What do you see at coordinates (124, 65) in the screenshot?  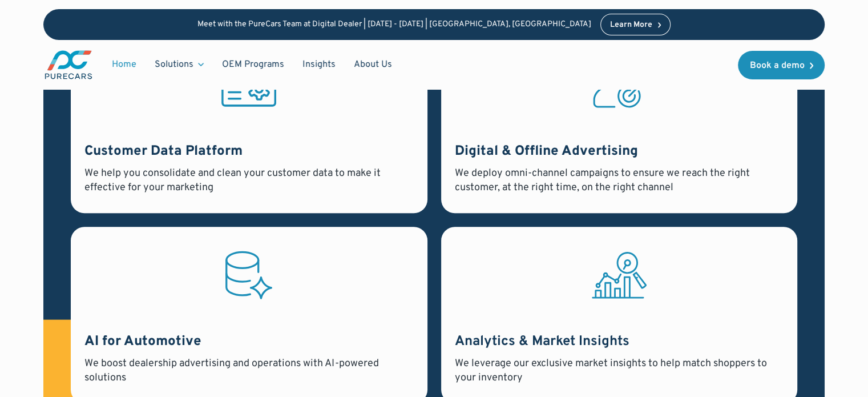 I see `a: Home` at bounding box center [124, 65].